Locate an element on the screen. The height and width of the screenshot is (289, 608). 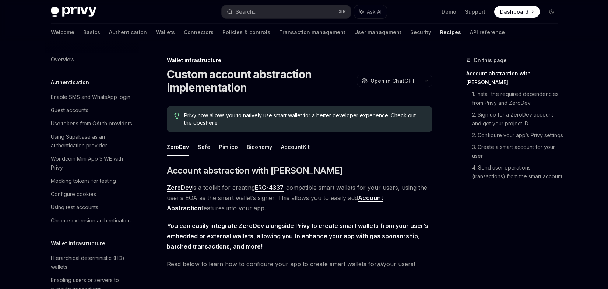
div: Using Supabase as an authentication provider is located at coordinates (93, 141).